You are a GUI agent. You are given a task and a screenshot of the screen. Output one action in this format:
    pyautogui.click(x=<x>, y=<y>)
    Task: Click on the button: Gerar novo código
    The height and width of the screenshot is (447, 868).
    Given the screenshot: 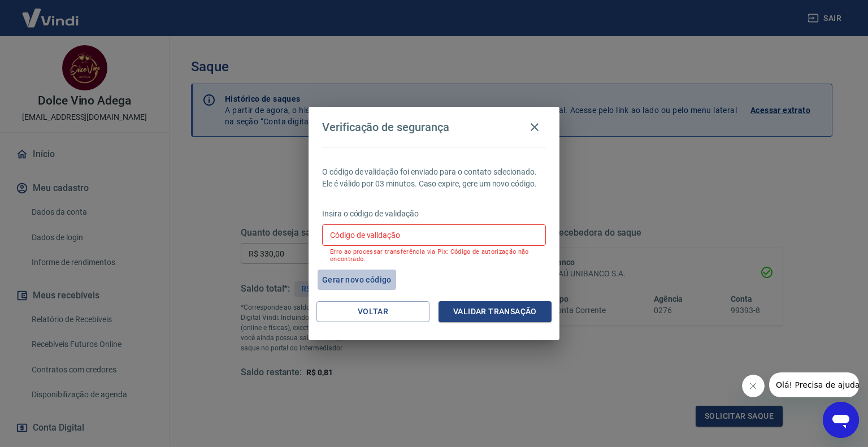 What is the action you would take?
    pyautogui.click(x=357, y=279)
    